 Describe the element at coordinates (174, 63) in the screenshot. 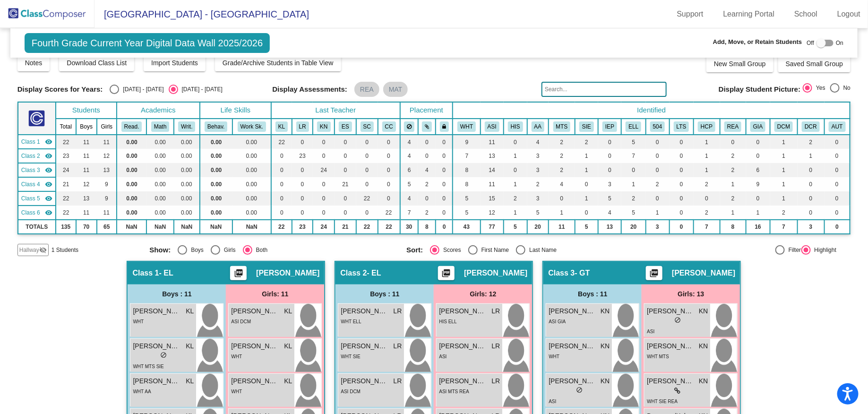

I see `span: Import Students` at that location.